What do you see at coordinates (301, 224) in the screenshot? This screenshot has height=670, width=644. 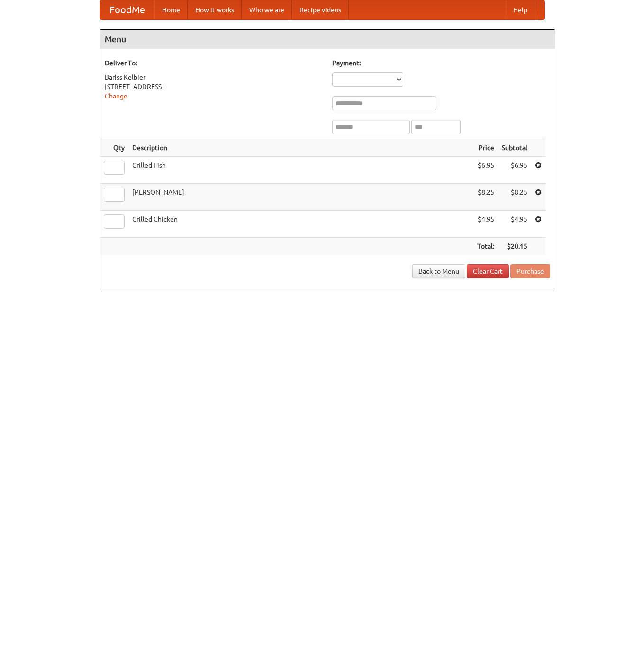 I see `td: Grilled Chicken` at bounding box center [301, 224].